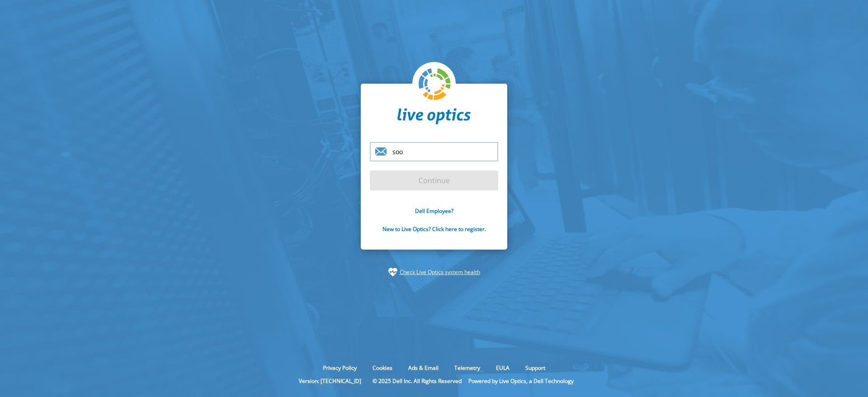 The height and width of the screenshot is (397, 868). Describe the element at coordinates (467, 368) in the screenshot. I see `a: Telemetry` at that location.